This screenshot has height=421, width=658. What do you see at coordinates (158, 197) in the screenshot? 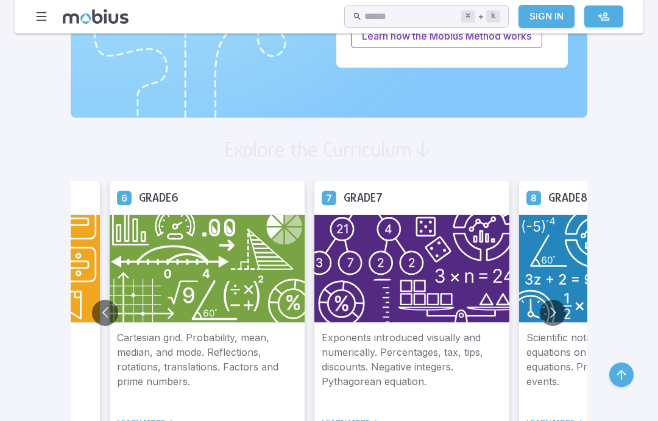
I see `h5: Grade 6` at bounding box center [158, 197].